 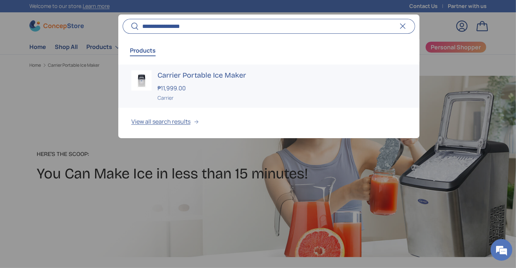 I want to click on div: Minimize live chat window, so click(x=128, y=12).